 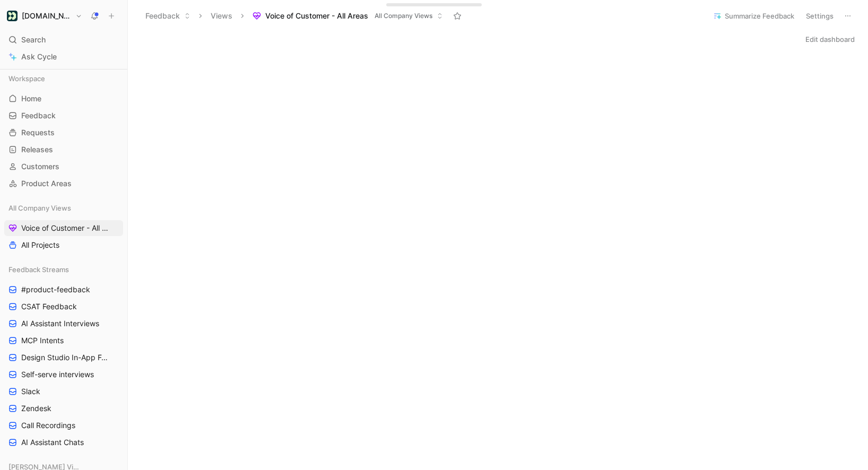 What do you see at coordinates (348, 16) in the screenshot?
I see `button: Voice of Customer - All AreasAll Company Views` at bounding box center [348, 16].